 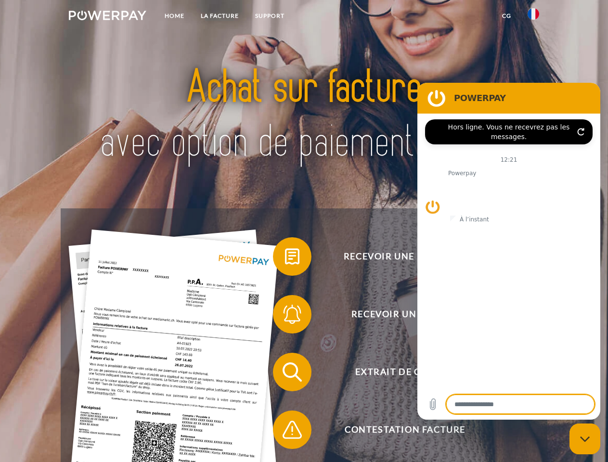 What do you see at coordinates (220, 16) in the screenshot?
I see `a: LA FACTURE` at bounding box center [220, 16].